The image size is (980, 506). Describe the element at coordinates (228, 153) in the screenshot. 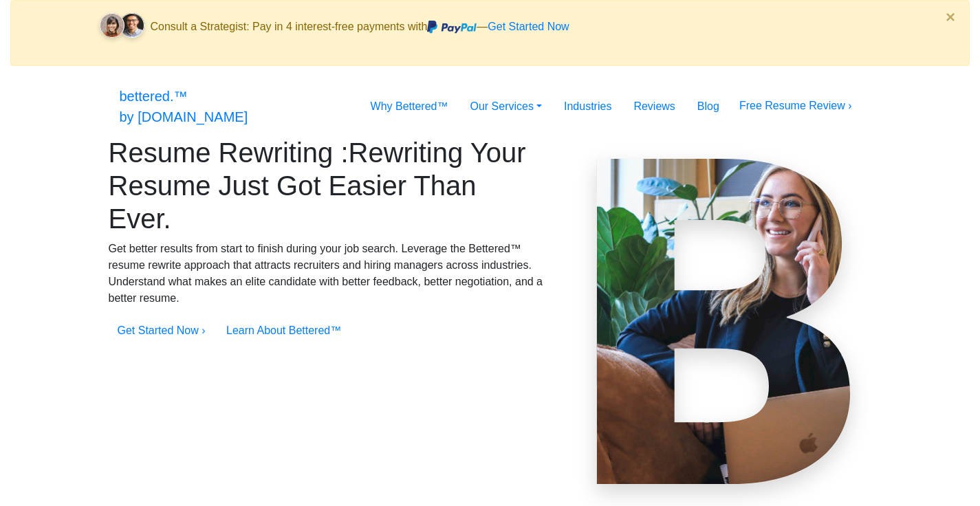

I see `span: Resume Rewriting :` at that location.